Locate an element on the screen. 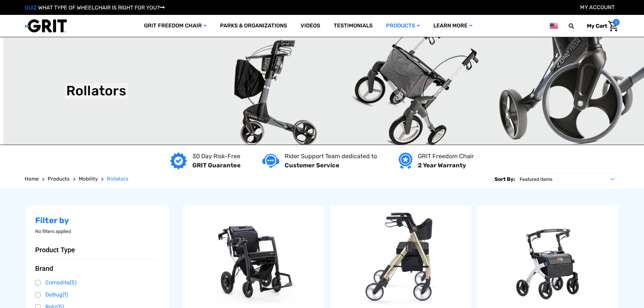  p: Rider Support Team dedicated to is located at coordinates (330, 156).